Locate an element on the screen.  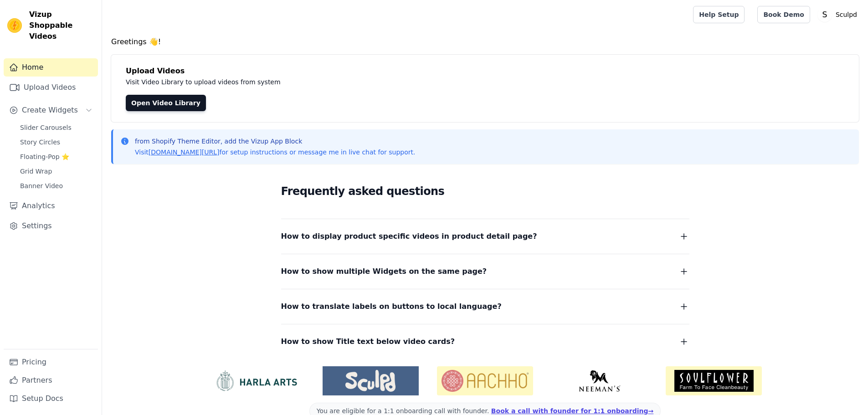
p: Visit for setup instructions or message me in live chat for support. is located at coordinates (274, 152).